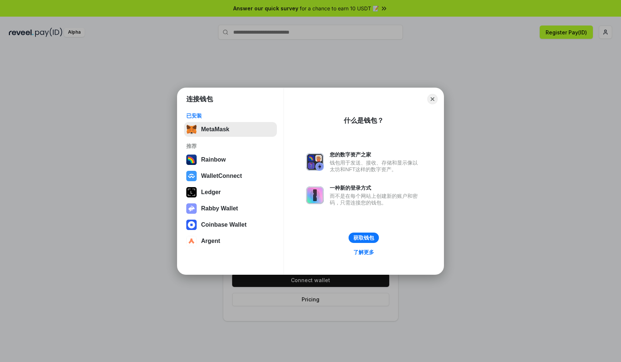 This screenshot has width=621, height=362. Describe the element at coordinates (230, 116) in the screenshot. I see `div: 已安装` at that location.